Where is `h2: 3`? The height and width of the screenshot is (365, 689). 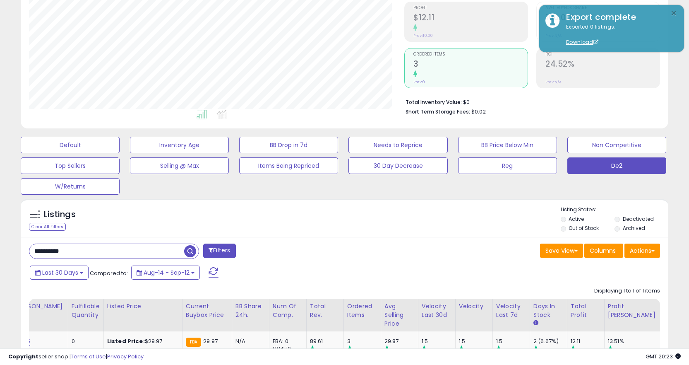
h2: 3 is located at coordinates (470, 65).